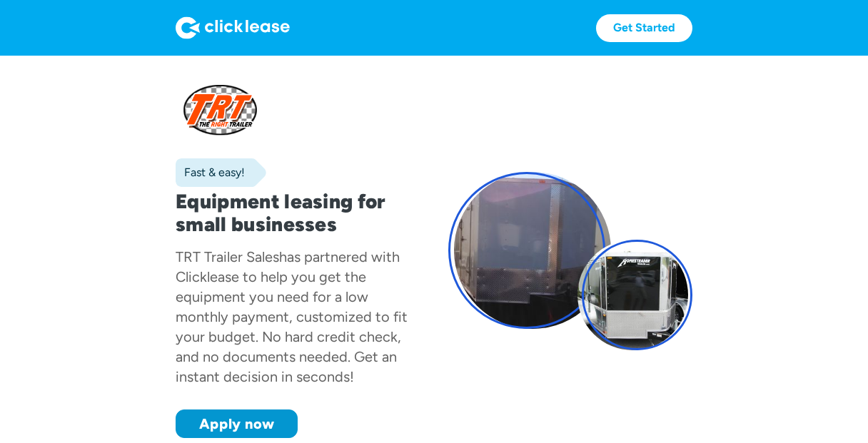  Describe the element at coordinates (645, 27) in the screenshot. I see `a: Get Started` at that location.